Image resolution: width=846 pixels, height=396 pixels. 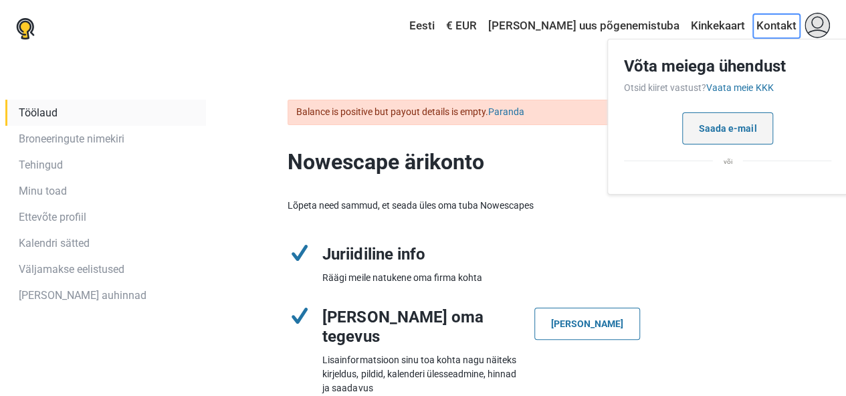 What do you see at coordinates (25, 29) in the screenshot?
I see `img: Nowescape logo` at bounding box center [25, 29].